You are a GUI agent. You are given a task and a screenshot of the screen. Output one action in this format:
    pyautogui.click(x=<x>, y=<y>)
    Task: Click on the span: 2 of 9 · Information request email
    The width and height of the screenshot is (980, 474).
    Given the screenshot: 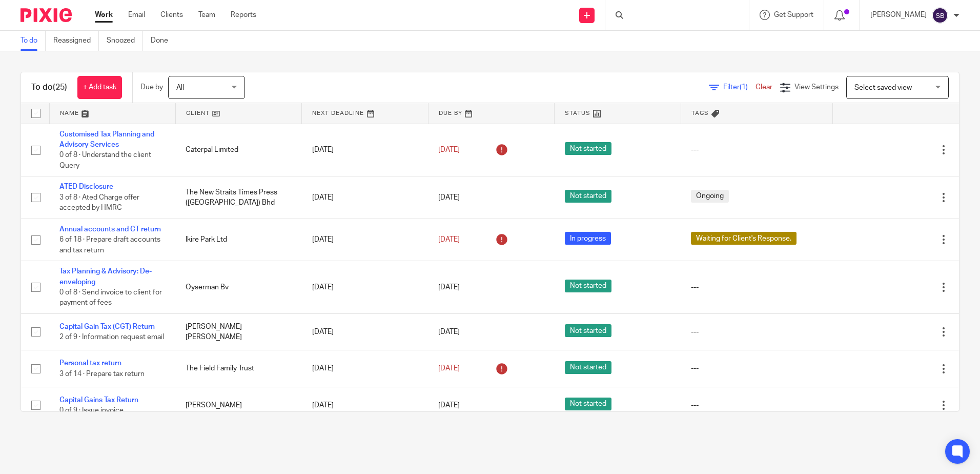 What is the action you would take?
    pyautogui.click(x=112, y=337)
    